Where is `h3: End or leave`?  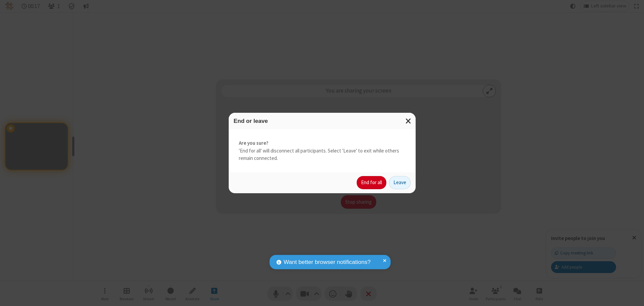 h3: End or leave is located at coordinates (322, 121).